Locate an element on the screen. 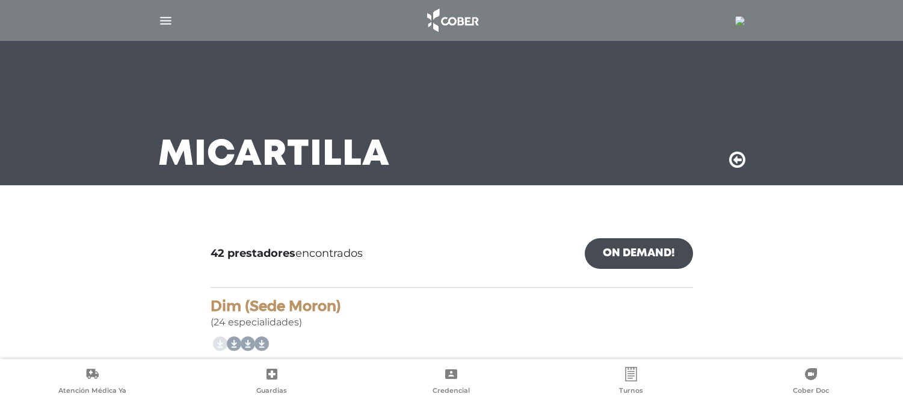 The height and width of the screenshot is (400, 903). span: Turnos is located at coordinates (631, 392).